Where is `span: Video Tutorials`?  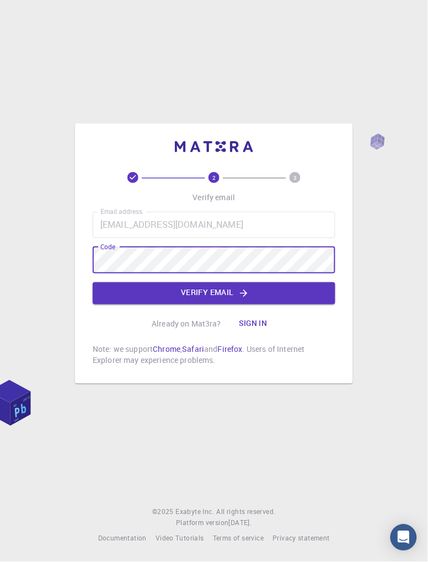 span: Video Tutorials is located at coordinates (180, 538).